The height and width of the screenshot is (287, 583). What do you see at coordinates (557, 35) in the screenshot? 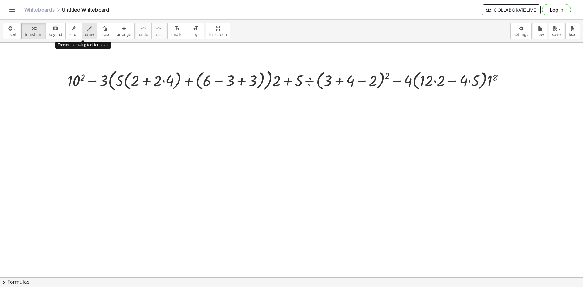
I see `span: save` at bounding box center [557, 35].